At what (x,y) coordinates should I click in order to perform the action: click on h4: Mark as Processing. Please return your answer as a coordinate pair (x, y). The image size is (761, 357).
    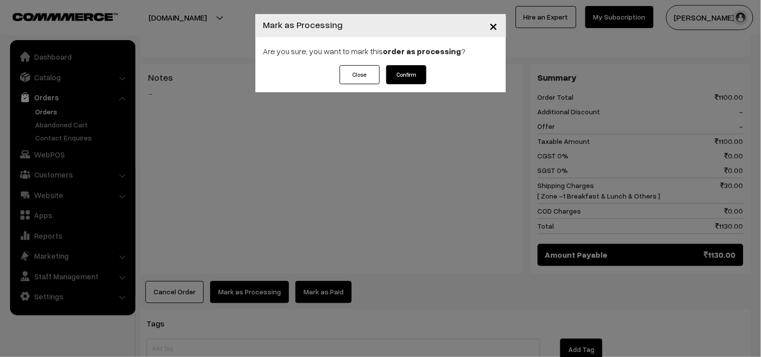
    Looking at the image, I should click on (303, 25).